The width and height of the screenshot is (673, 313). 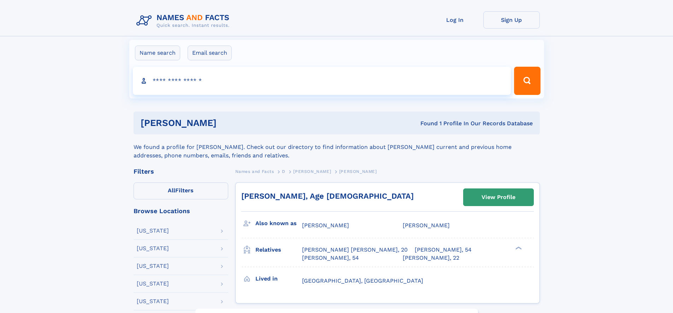 I want to click on span: All, so click(x=171, y=190).